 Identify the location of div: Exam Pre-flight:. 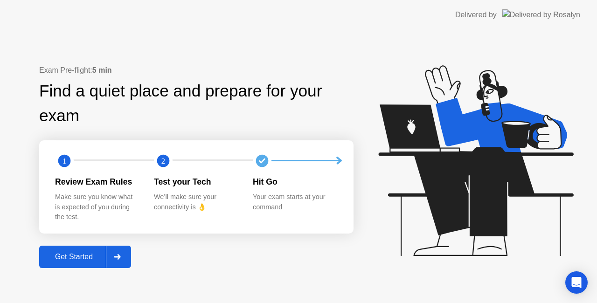
(196, 70).